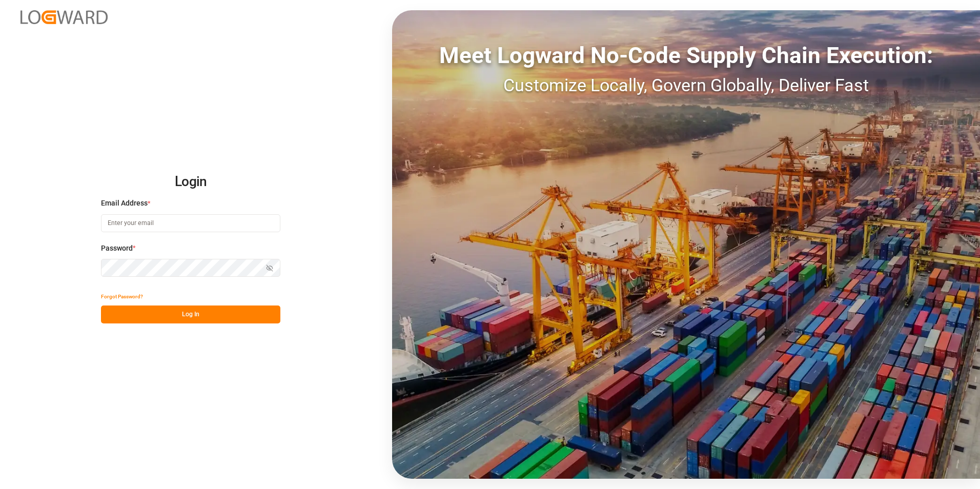 The width and height of the screenshot is (980, 489). What do you see at coordinates (122, 296) in the screenshot?
I see `button: Forgot Password?` at bounding box center [122, 296].